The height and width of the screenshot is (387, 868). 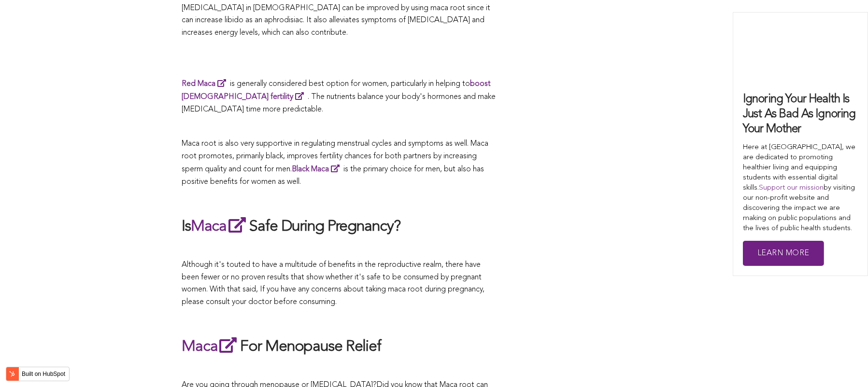 What do you see at coordinates (199, 84) in the screenshot?
I see `strong: Red Maca` at bounding box center [199, 84].